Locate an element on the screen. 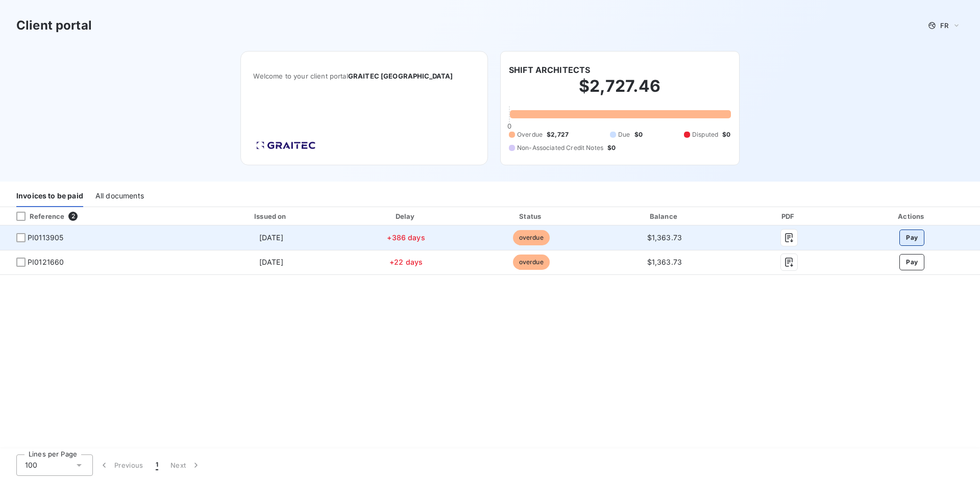  h2: $2,727.46 is located at coordinates (619, 91).